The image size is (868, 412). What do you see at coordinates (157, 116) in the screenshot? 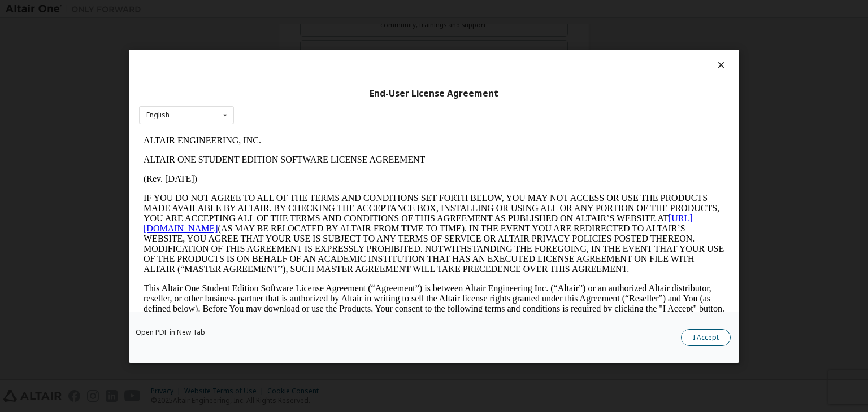
I see `div: English` at bounding box center [157, 116].